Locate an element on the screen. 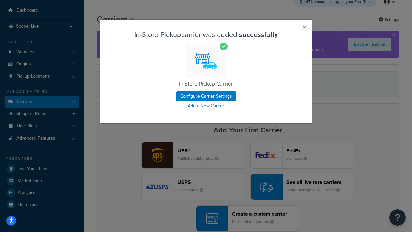 Image resolution: width=412 pixels, height=232 pixels. button: Configure Carrier Settings is located at coordinates (206, 96).